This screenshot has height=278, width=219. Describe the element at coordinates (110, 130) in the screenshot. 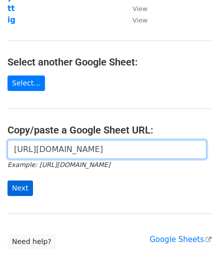

I see `h4: Copy/paste a Google Sheet URL:` at that location.